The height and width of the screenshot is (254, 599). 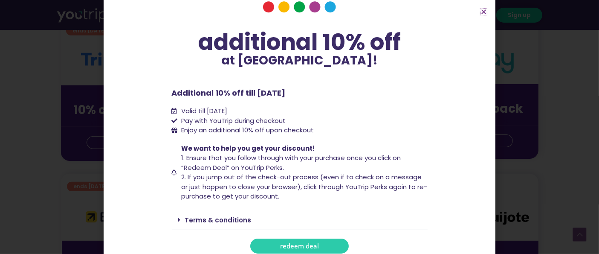 I want to click on span: Pay with YouTrip during checkout, so click(x=232, y=121).